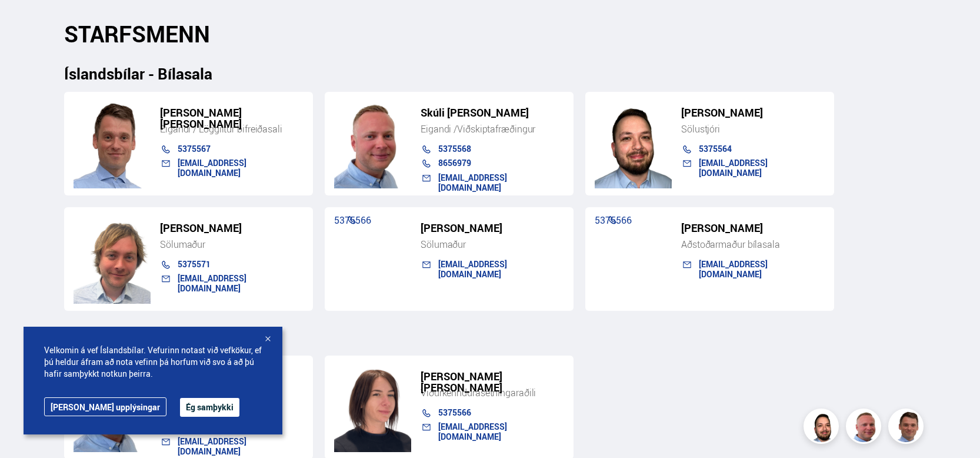 The height and width of the screenshot is (458, 980). What do you see at coordinates (209, 407) in the screenshot?
I see `button: Ég samþykki` at bounding box center [209, 407].